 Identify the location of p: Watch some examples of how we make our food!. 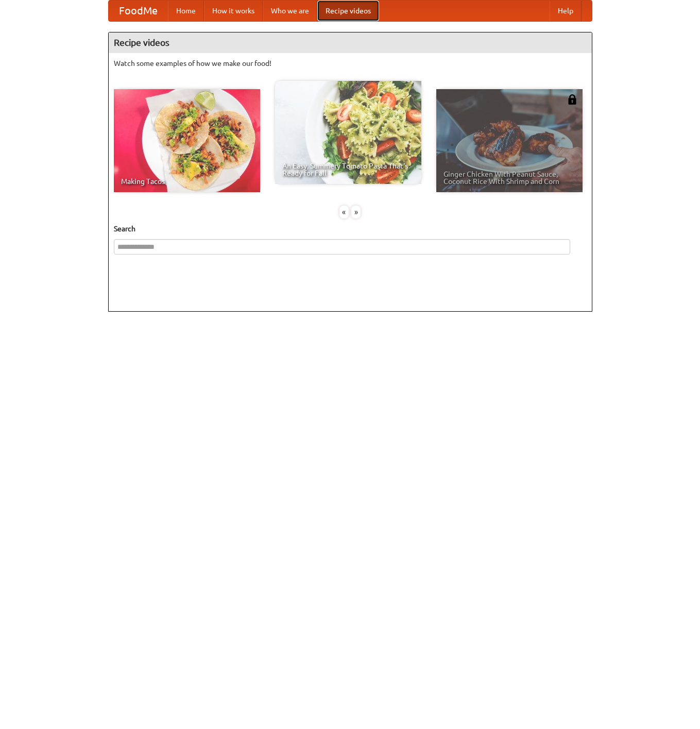
(350, 63).